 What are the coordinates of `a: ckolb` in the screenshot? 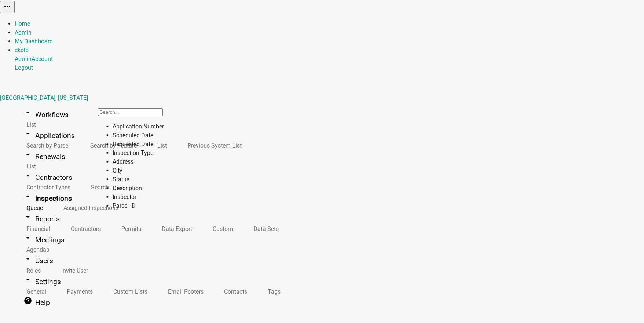 It's located at (22, 50).